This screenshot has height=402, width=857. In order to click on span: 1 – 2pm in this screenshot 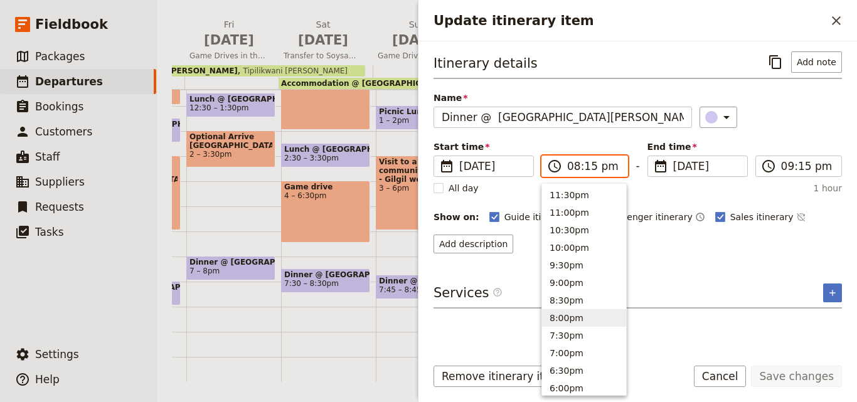, I will do `click(394, 120)`.